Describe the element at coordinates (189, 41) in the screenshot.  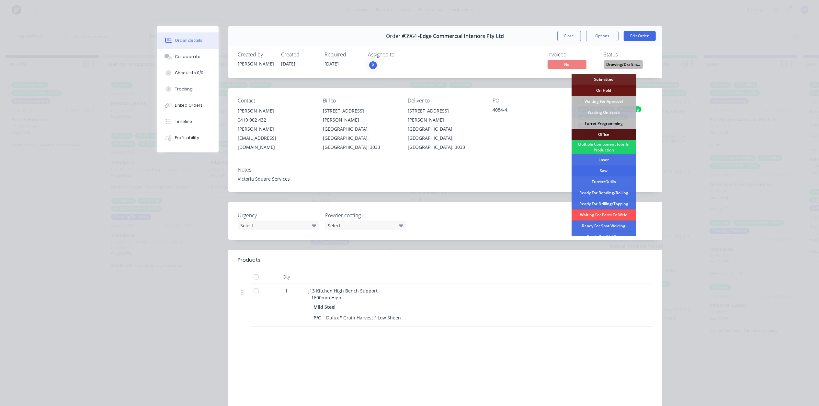
I see `div: Order details` at that location.